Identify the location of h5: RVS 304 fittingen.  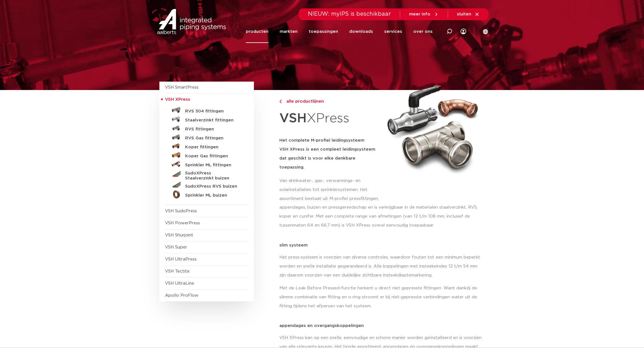
(213, 111).